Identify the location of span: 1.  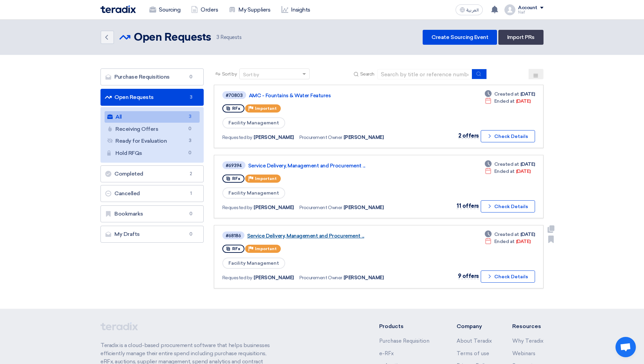
(191, 194).